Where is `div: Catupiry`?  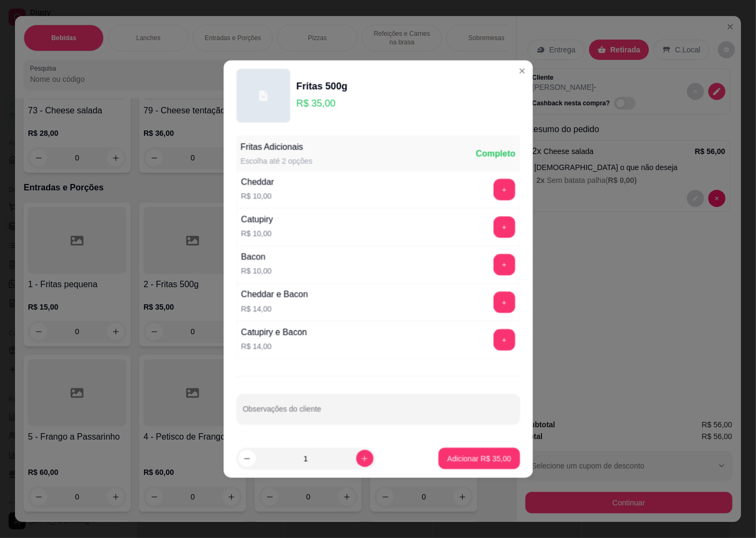
div: Catupiry is located at coordinates (257, 219).